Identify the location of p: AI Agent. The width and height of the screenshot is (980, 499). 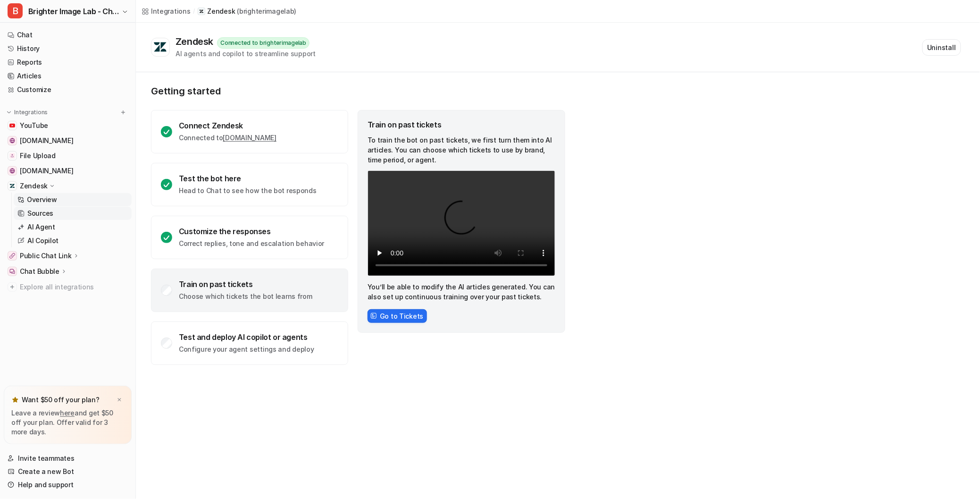
(41, 227).